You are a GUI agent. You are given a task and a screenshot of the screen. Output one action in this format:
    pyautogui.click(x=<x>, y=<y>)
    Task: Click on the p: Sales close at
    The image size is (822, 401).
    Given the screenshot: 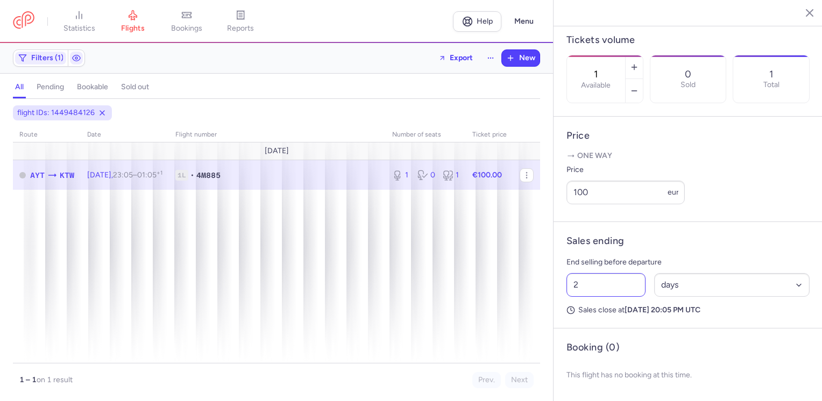 What is the action you would take?
    pyautogui.click(x=688, y=310)
    